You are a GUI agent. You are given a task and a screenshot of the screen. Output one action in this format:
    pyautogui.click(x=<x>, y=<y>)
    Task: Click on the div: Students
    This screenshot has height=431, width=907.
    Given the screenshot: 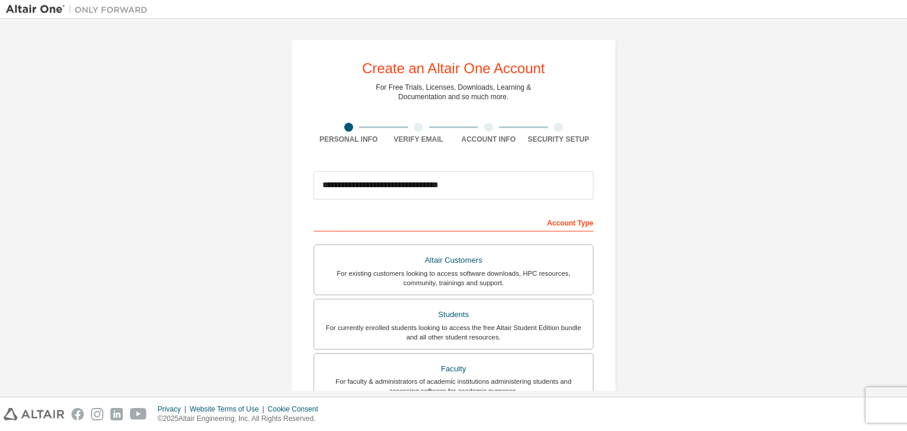 What is the action you would take?
    pyautogui.click(x=453, y=315)
    